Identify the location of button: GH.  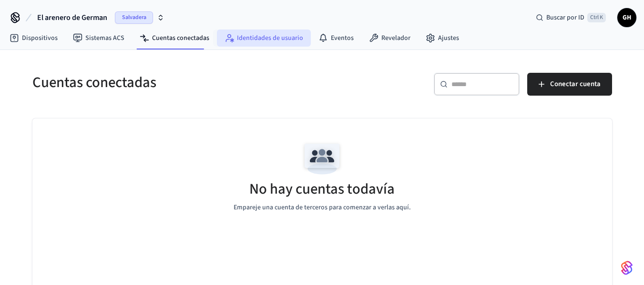
(627, 18).